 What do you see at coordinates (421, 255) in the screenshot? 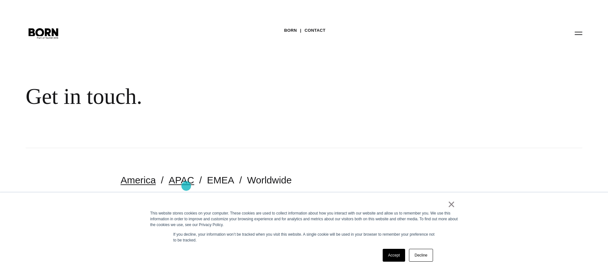
I see `a: Decline` at bounding box center [421, 255].